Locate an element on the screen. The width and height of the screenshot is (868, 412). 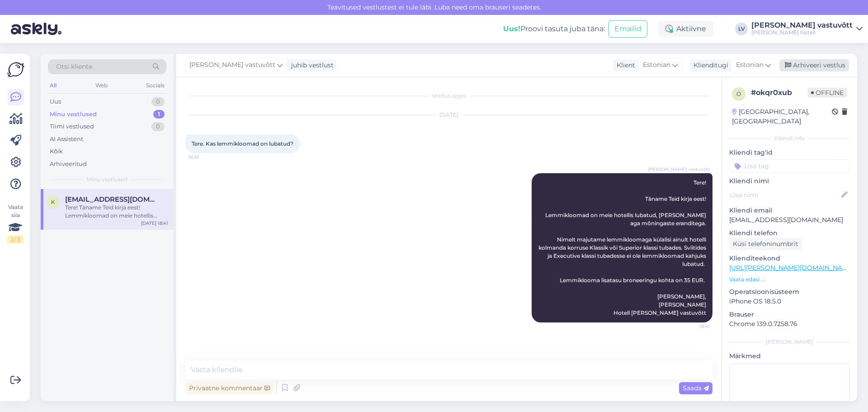
span: Minu vestlused is located at coordinates (107, 179).